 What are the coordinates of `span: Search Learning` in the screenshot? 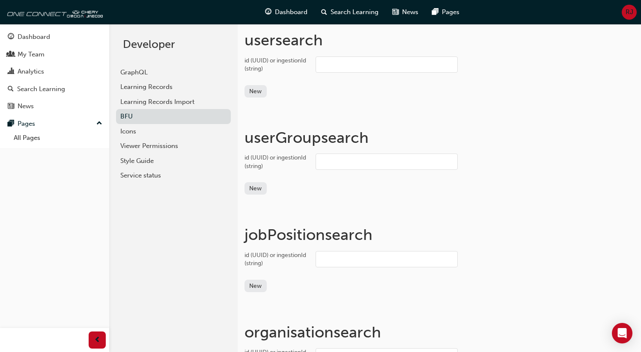 It's located at (354, 12).